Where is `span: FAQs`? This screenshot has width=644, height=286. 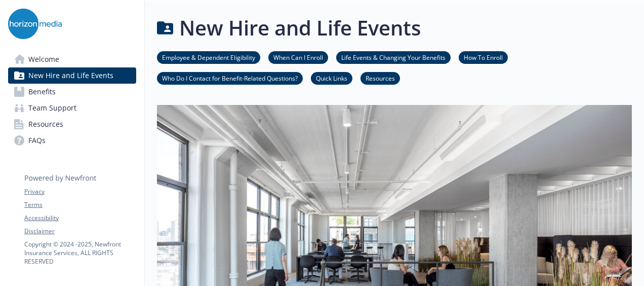 span: FAQs is located at coordinates (37, 140).